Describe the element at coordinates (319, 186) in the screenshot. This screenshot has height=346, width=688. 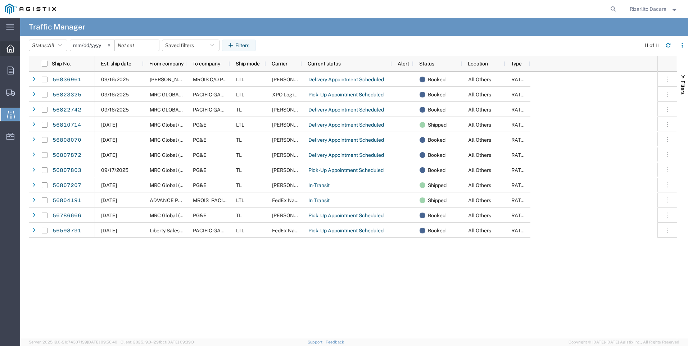
I see `a: In-Transit` at that location.